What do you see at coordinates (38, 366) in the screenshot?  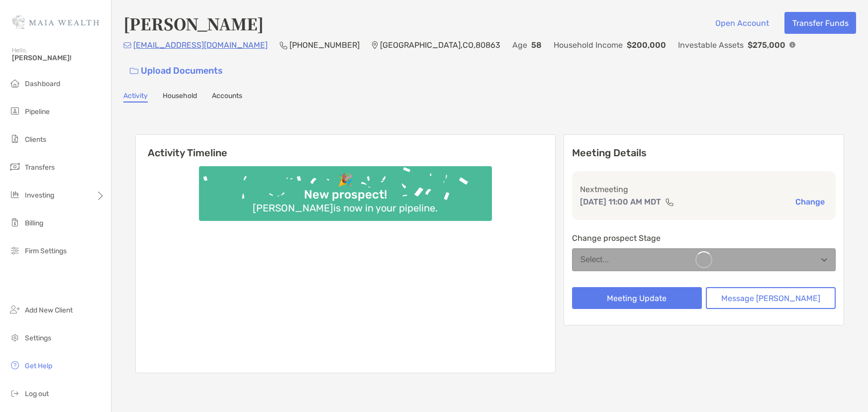 I see `span: Get Help` at bounding box center [38, 366].